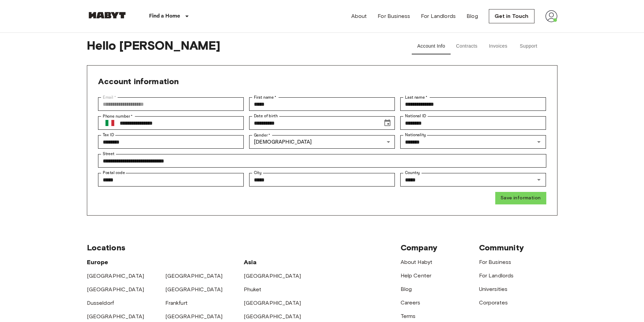 This screenshot has height=322, width=644. What do you see at coordinates (171, 180) in the screenshot?
I see `div: Postal code` at bounding box center [171, 180].